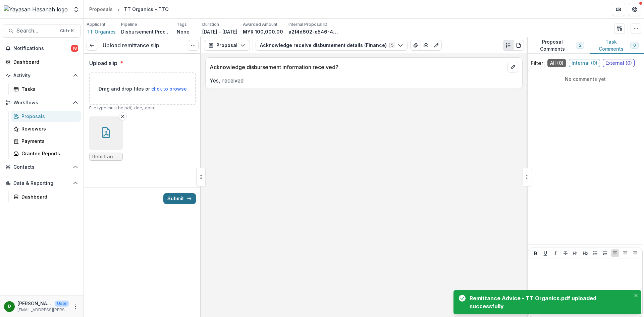 This screenshot has width=644, height=317. I want to click on p: Awarded Amount, so click(260, 24).